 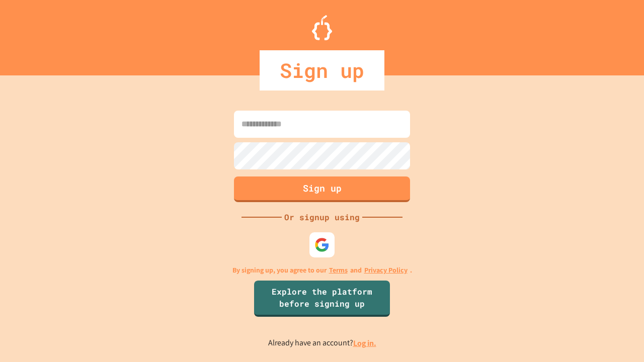 What do you see at coordinates (322, 343) in the screenshot?
I see `p: Already have an account?` at bounding box center [322, 343].